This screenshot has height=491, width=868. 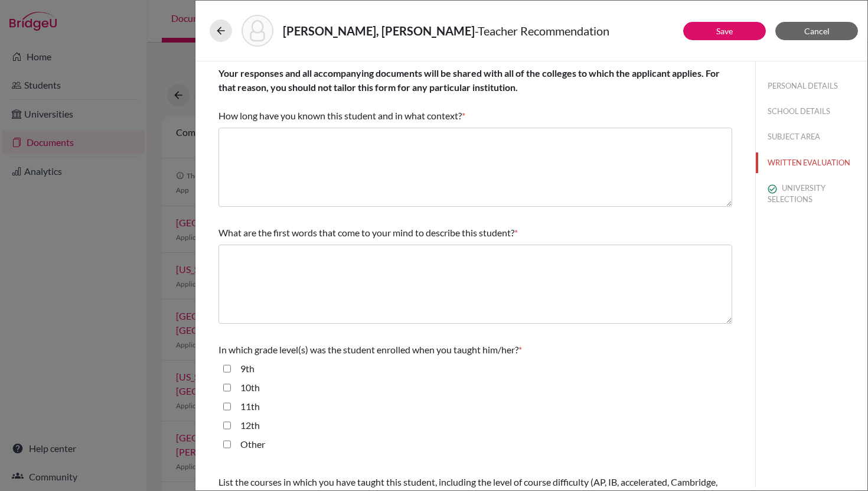 I want to click on button: SCHOOL DETAILS, so click(x=811, y=111).